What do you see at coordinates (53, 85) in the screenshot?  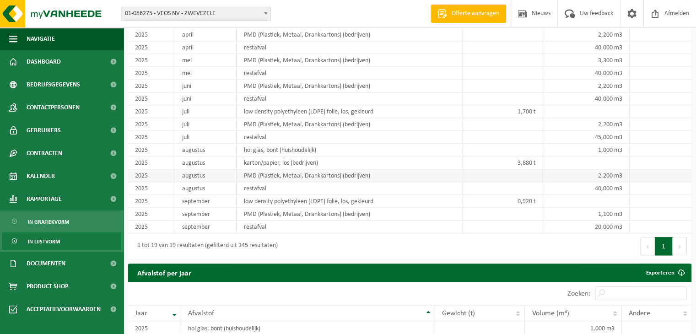 I see `span: Bedrijfsgegevens` at bounding box center [53, 85].